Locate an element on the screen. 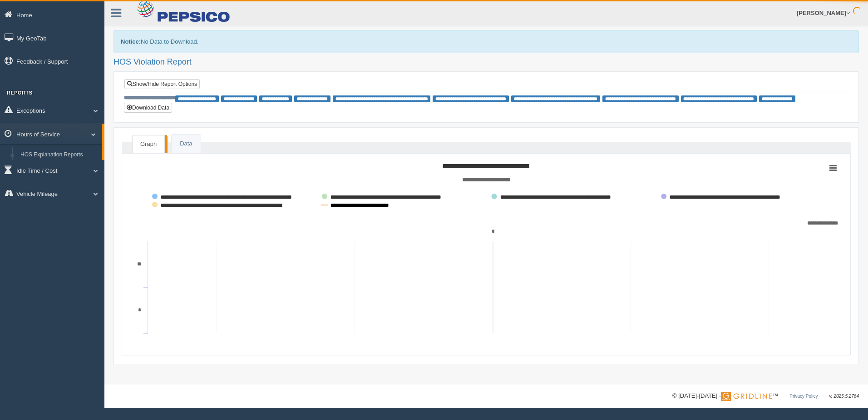 This screenshot has height=420, width=868. h2: HOS Violation Report is located at coordinates (486, 62).